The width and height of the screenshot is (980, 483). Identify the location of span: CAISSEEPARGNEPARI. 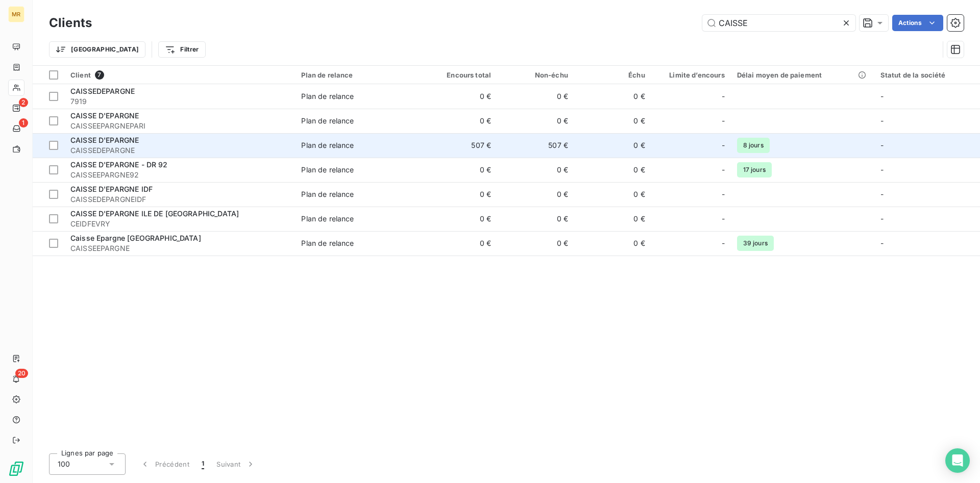
(180, 126).